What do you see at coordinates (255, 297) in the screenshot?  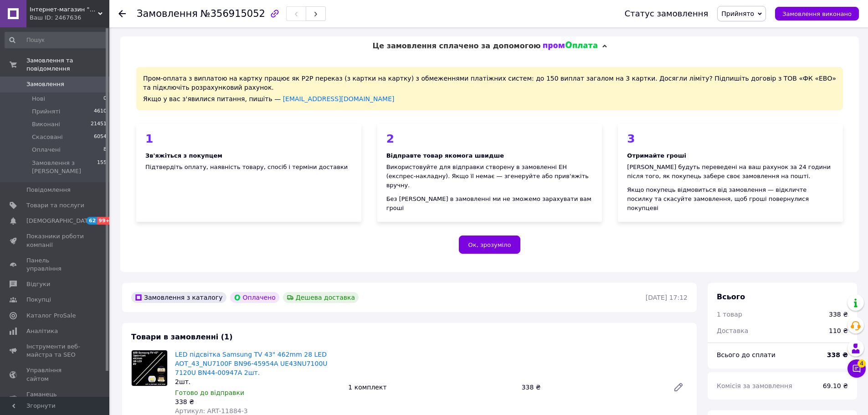 I see `div: Оплачено` at bounding box center [255, 297].